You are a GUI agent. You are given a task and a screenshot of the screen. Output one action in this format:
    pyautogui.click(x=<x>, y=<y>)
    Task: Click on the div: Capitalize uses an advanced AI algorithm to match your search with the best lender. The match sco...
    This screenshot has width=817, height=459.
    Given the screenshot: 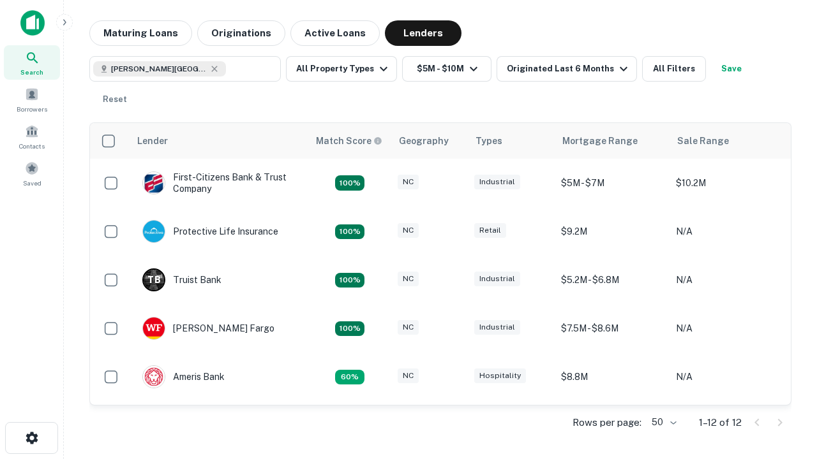 What is the action you would take?
    pyautogui.click(x=349, y=141)
    